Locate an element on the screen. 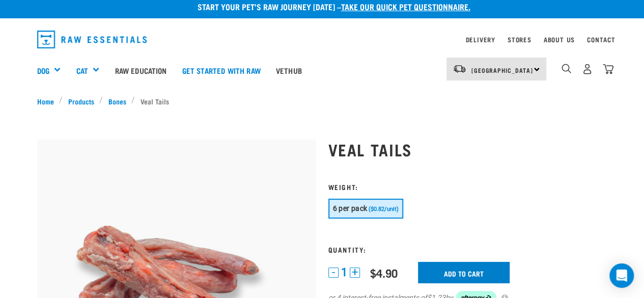 Image resolution: width=644 pixels, height=298 pixels. a: Bones is located at coordinates (117, 101).